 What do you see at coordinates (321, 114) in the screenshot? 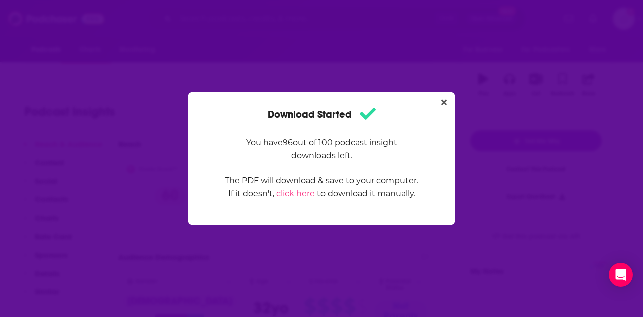
I see `h1: Download Started` at bounding box center [321, 114].